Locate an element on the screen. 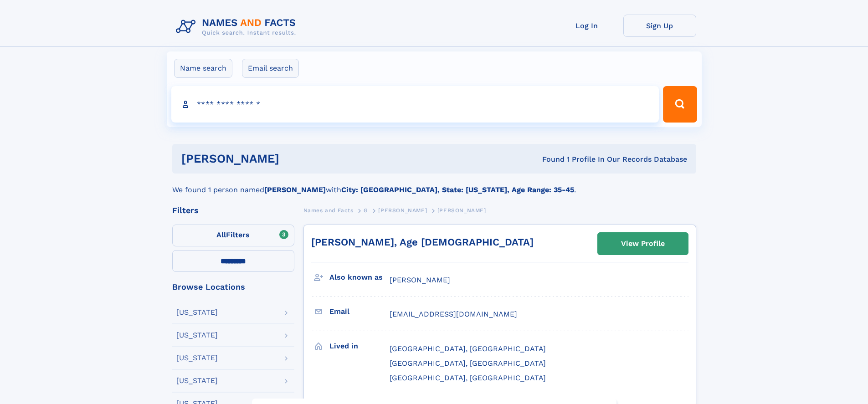 This screenshot has width=868, height=404. div: Found 1 Profile In Our Records Database is located at coordinates (549, 159).